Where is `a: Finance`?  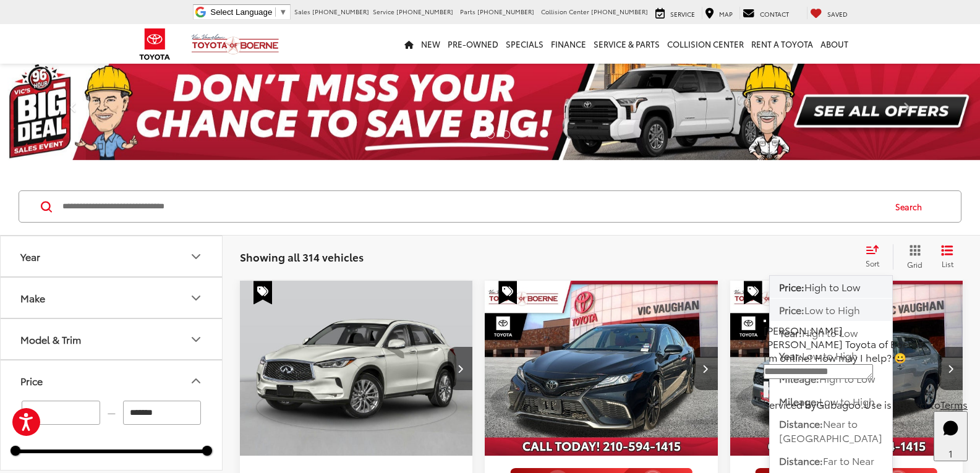 a: Finance is located at coordinates (568, 44).